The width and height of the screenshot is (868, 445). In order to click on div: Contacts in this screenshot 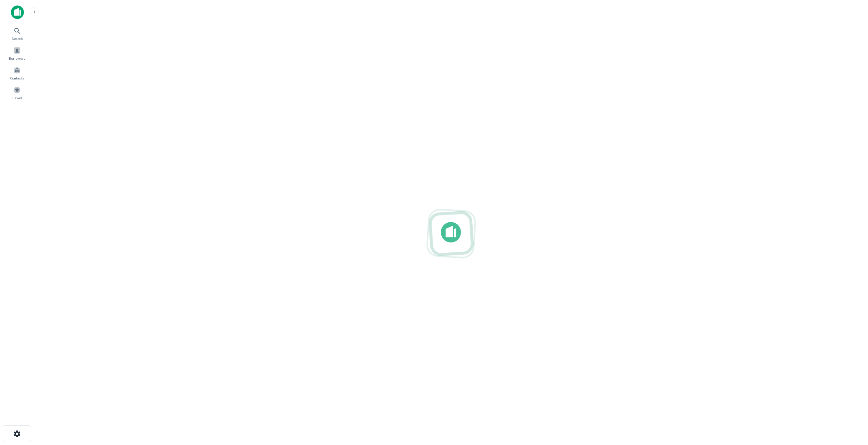, I will do `click(17, 73)`.